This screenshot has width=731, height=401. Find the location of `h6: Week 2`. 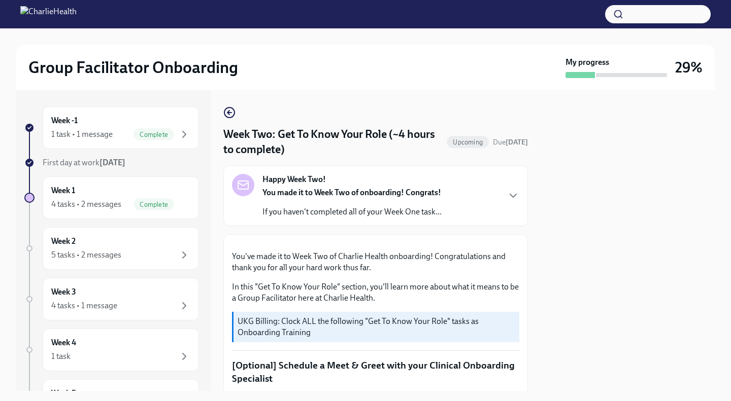

h6: Week 2 is located at coordinates (63, 241).